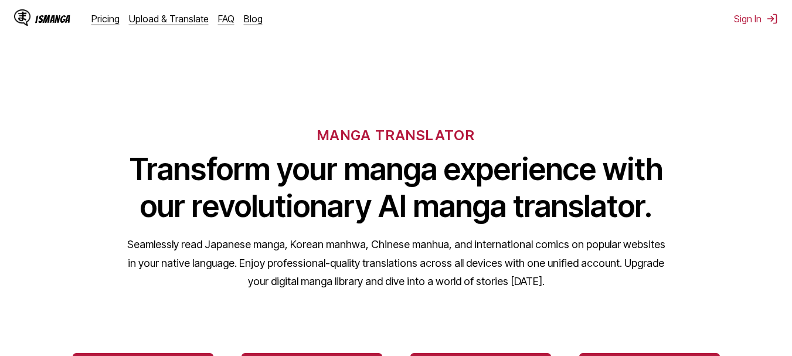 The width and height of the screenshot is (792, 356). I want to click on button: Sign In, so click(755, 19).